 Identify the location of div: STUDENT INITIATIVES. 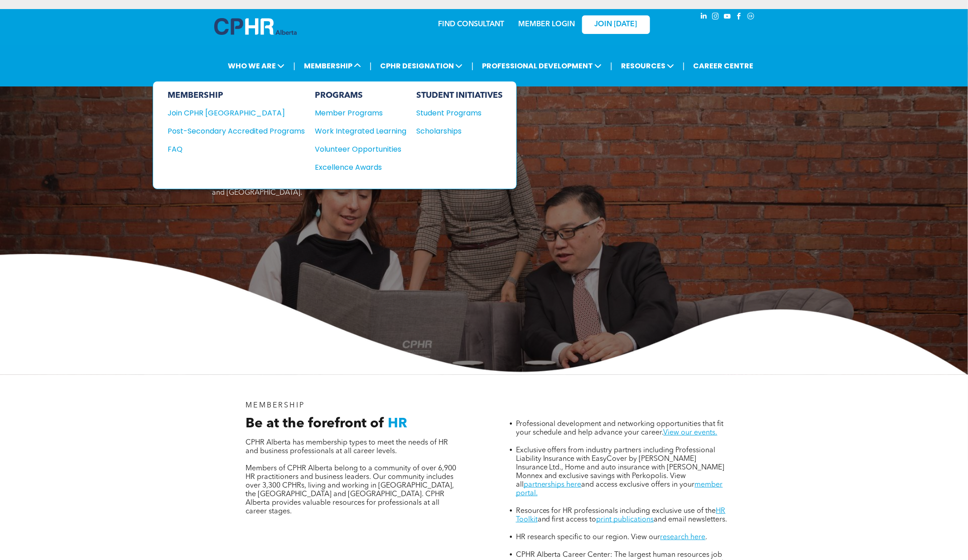
(460, 95).